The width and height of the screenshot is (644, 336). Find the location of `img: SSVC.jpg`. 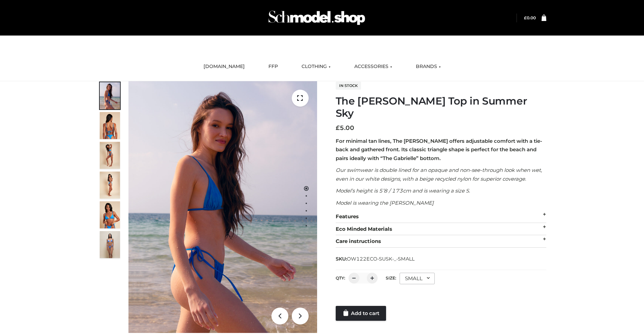

img: SSVC.jpg is located at coordinates (110, 245).